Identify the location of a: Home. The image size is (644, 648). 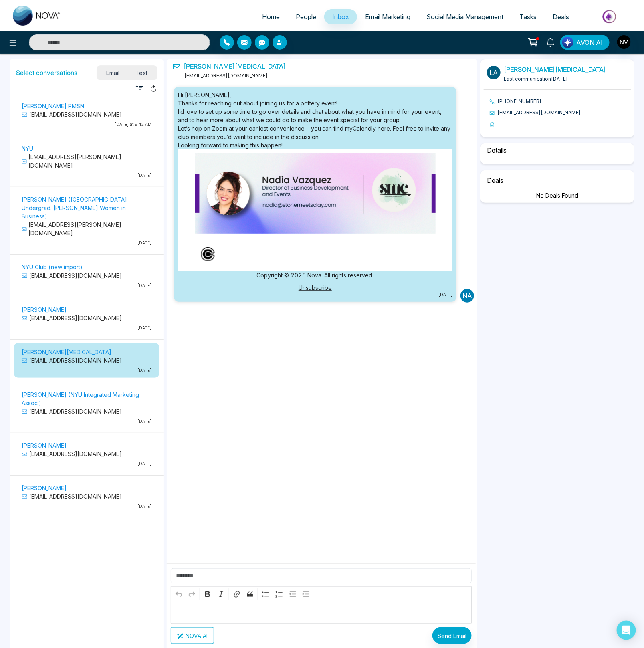
(271, 17).